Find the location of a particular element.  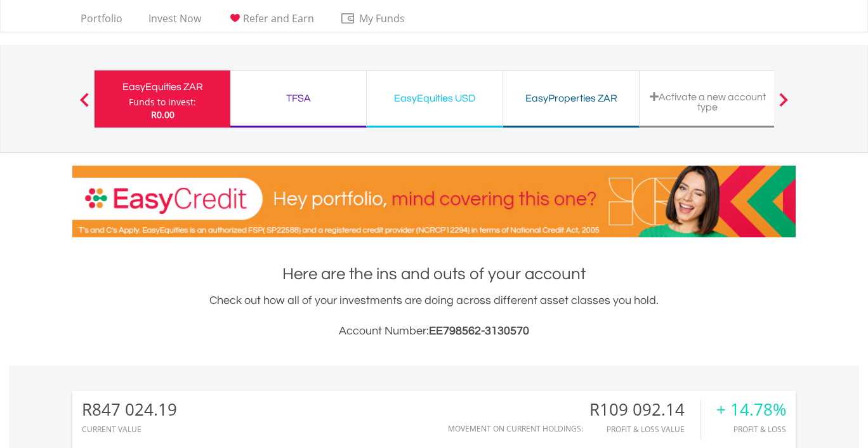

div: Movement on Current Holdings: is located at coordinates (515, 429).